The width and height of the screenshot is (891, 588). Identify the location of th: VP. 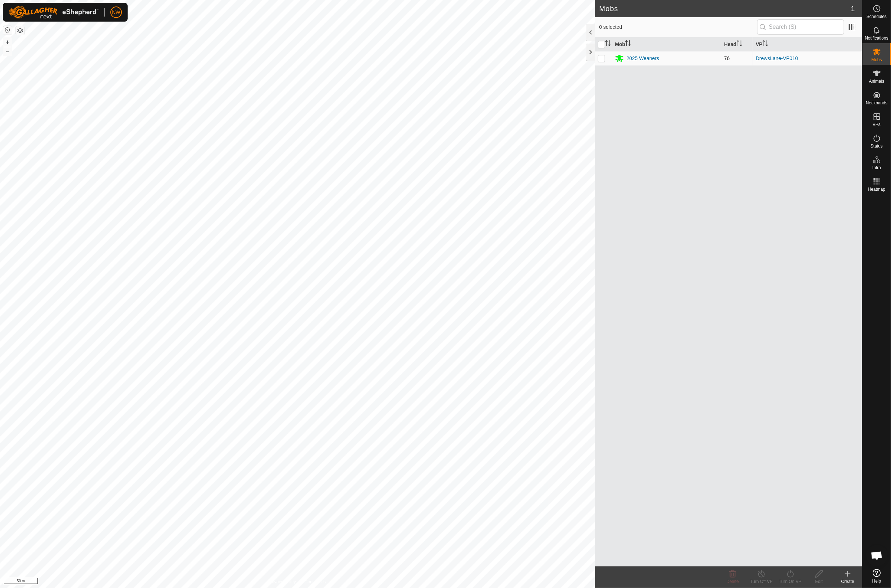
(807, 45).